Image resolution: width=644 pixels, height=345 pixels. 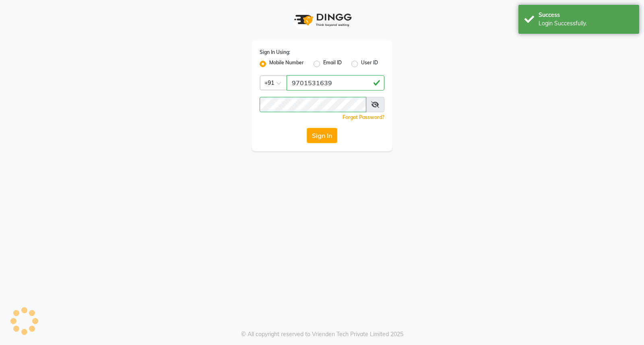 What do you see at coordinates (585, 23) in the screenshot?
I see `div: Login Successfully.` at bounding box center [585, 23].